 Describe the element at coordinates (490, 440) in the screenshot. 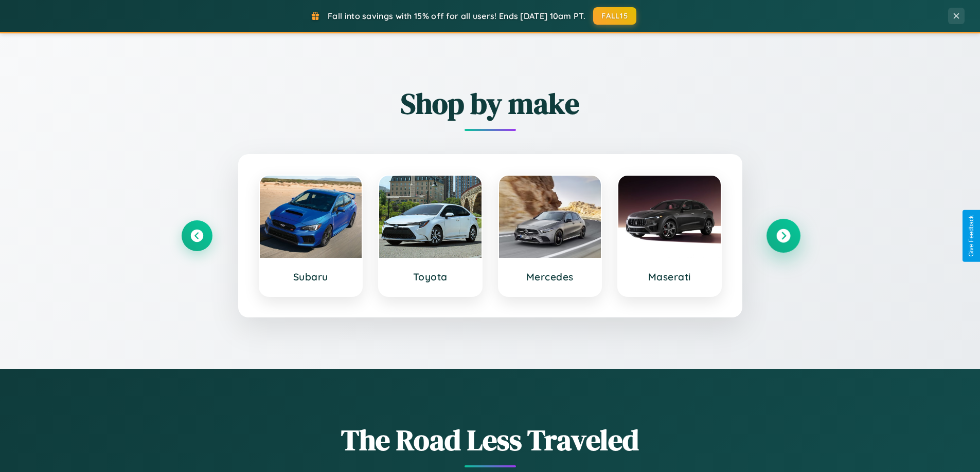

I see `h1: The Road Less Traveled` at that location.